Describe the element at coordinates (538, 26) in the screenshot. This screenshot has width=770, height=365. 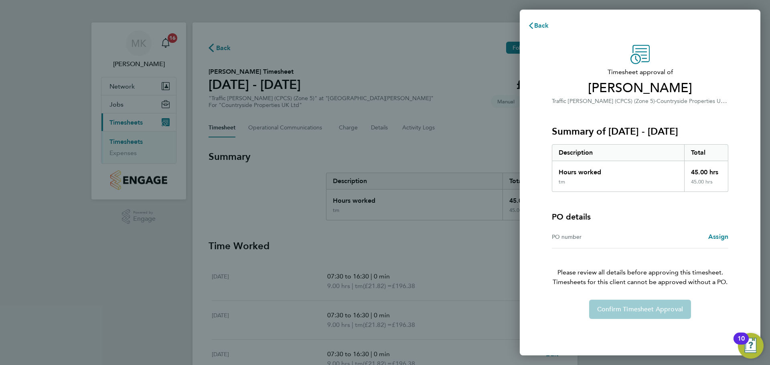
I see `button: Back` at that location.